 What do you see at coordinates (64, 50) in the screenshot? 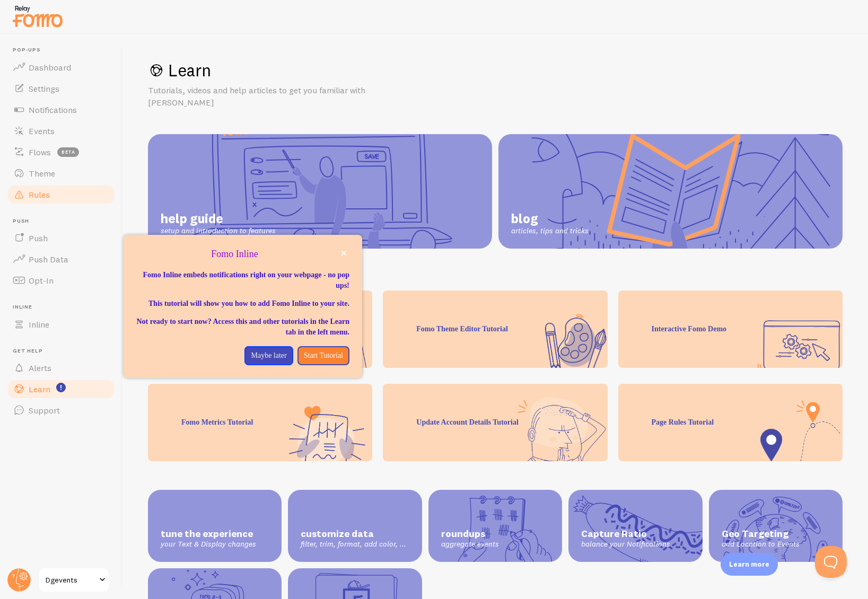
I see `span: Pop-ups` at bounding box center [64, 50].